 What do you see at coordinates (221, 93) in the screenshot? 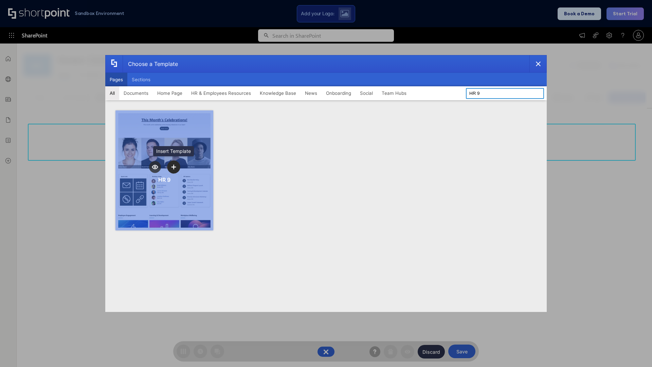
I see `button: HR & Employees Resources` at bounding box center [221, 93].